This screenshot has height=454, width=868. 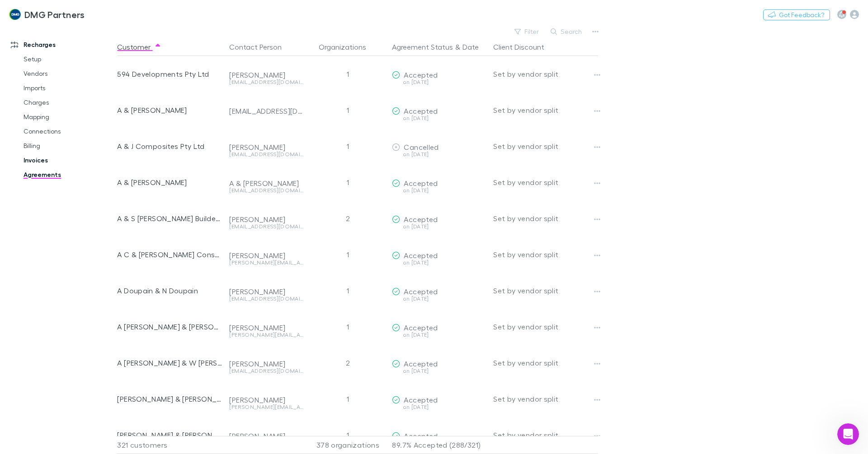 What do you see at coordinates (567, 32) in the screenshot?
I see `button: Search` at bounding box center [567, 32].